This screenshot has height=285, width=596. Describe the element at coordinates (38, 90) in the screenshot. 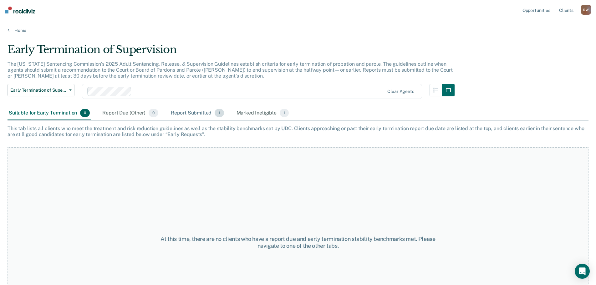

I see `span: Early Termination of Supervision` at that location.